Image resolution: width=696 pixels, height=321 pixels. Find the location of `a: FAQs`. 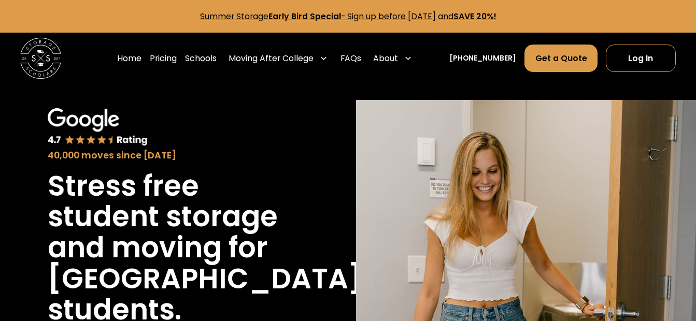

a: FAQs is located at coordinates (351, 58).